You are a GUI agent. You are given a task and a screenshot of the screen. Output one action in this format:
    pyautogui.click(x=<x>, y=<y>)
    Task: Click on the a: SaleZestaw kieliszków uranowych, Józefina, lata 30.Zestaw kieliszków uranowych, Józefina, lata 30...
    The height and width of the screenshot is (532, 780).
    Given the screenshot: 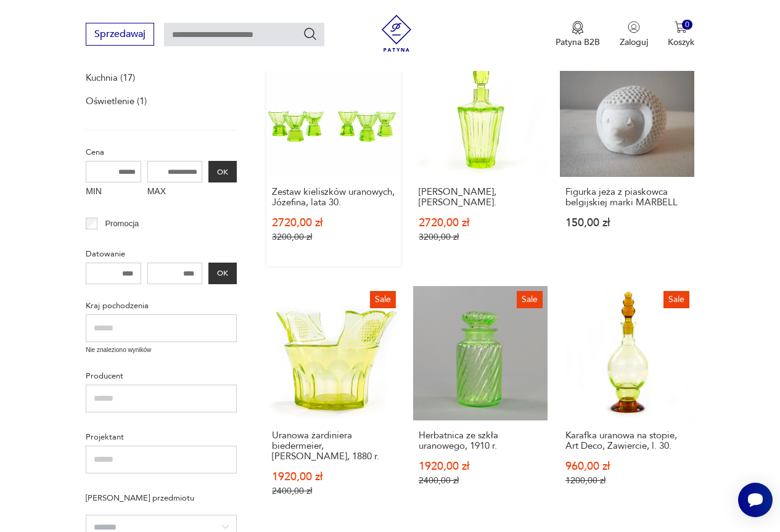 What is the action you would take?
    pyautogui.click(x=334, y=154)
    